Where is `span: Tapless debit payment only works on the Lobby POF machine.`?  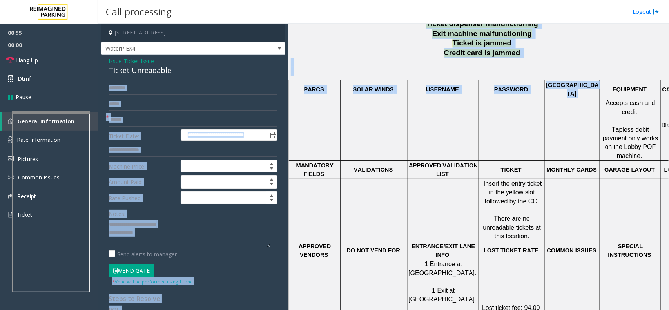
span: Tapless debit payment only works on the Lobby POF machine. is located at coordinates (631, 143).